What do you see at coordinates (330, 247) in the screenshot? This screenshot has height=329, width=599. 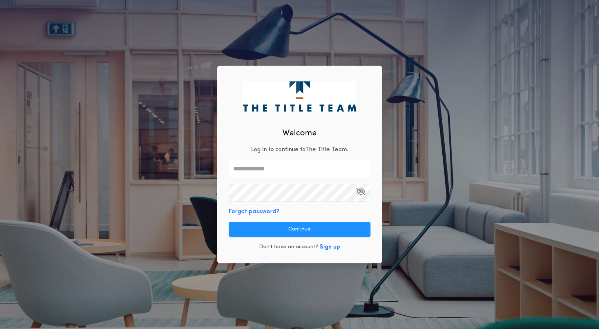 I see `button: Sign up` at bounding box center [330, 247].